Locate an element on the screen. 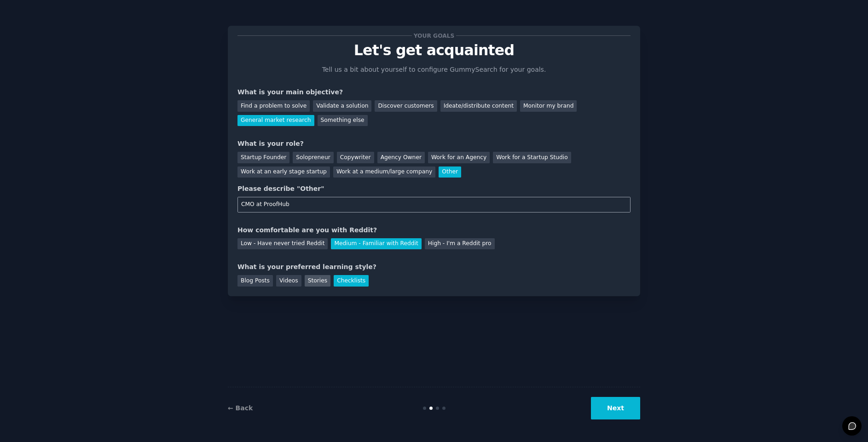  div: Agency Owner is located at coordinates (401, 158).